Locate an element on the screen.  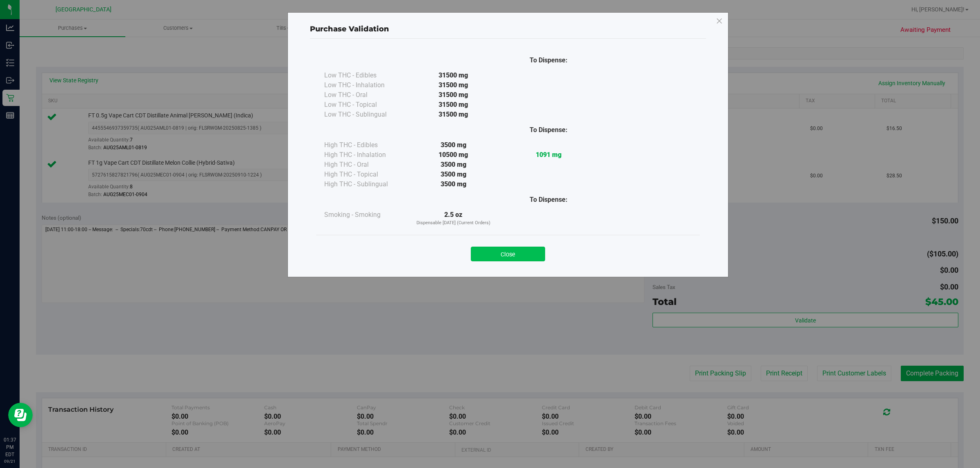
button: Close is located at coordinates (508, 254).